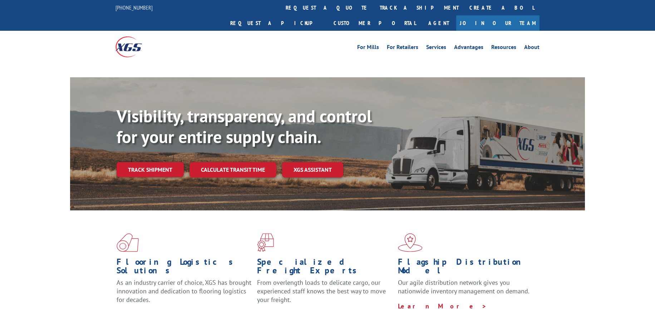 The width and height of the screenshot is (655, 312). I want to click on p: From overlength loads to delicate cargo, our experienced staff knows the best way to move your fr..., so click(324, 294).